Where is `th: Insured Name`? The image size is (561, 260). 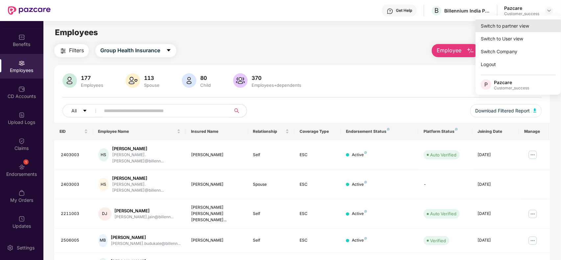 th: Insured Name is located at coordinates (217, 131).